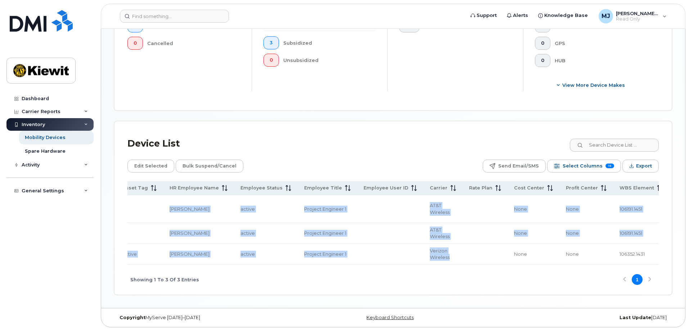 This screenshot has width=689, height=331. What do you see at coordinates (583, 166) in the screenshot?
I see `button: Select Columns 16` at bounding box center [583, 166].